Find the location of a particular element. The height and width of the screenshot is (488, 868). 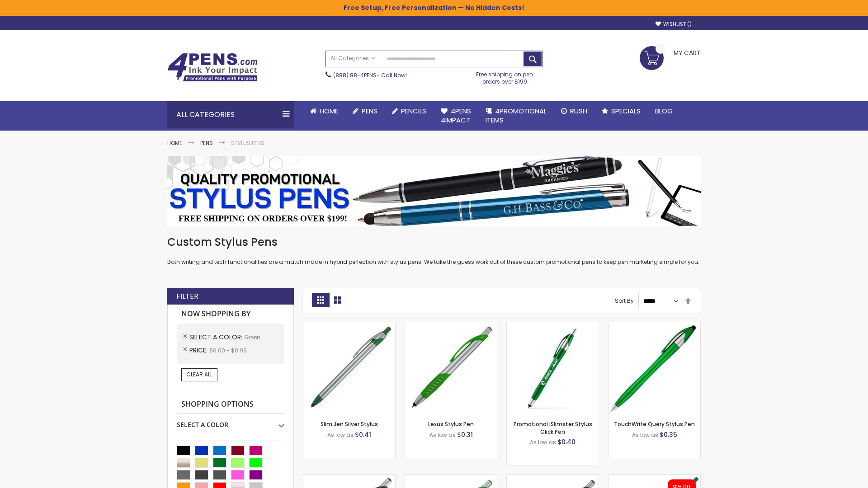

a: 4Pens4impact is located at coordinates (456, 116).